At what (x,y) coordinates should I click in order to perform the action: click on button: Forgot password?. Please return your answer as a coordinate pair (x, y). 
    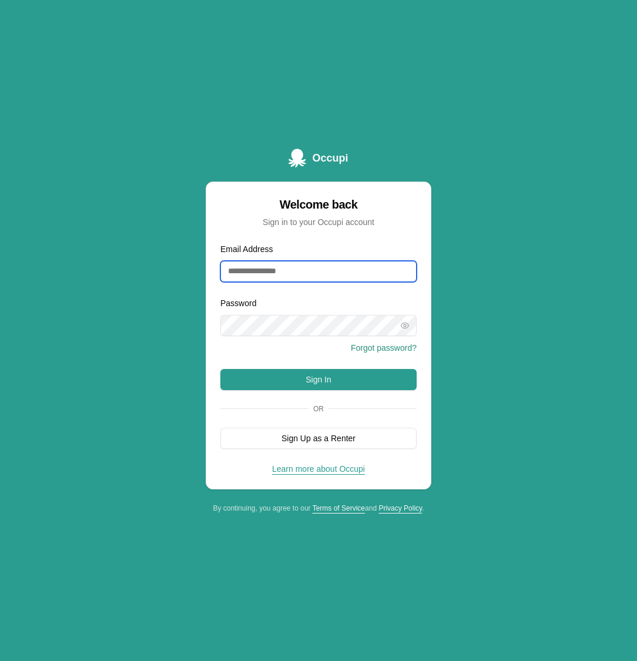
    Looking at the image, I should click on (383, 348).